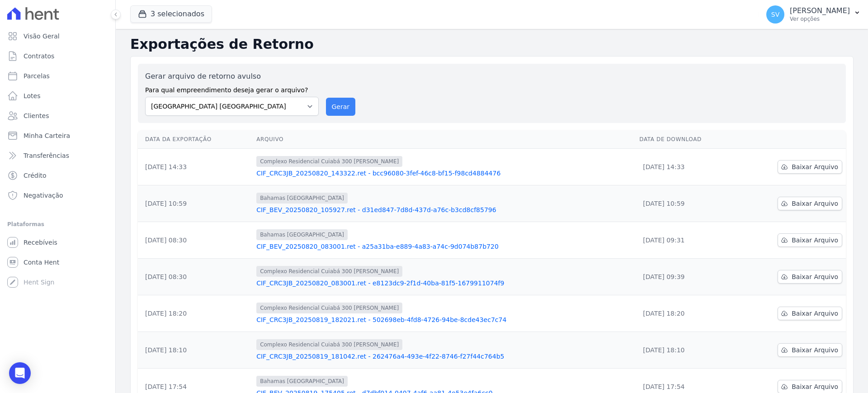  Describe the element at coordinates (232, 77) in the screenshot. I see `label: Gerar arquivo de retorno avulso` at that location.